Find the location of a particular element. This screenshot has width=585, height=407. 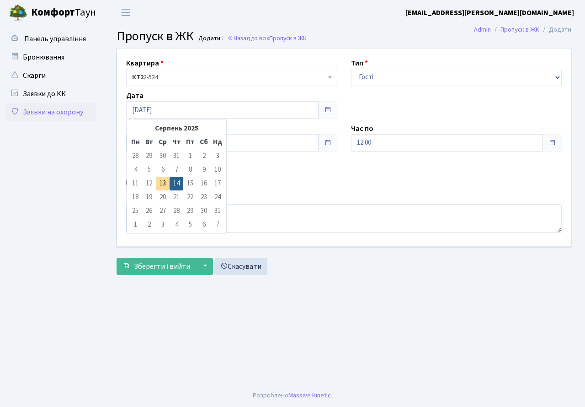

td: 9 is located at coordinates (204, 170).